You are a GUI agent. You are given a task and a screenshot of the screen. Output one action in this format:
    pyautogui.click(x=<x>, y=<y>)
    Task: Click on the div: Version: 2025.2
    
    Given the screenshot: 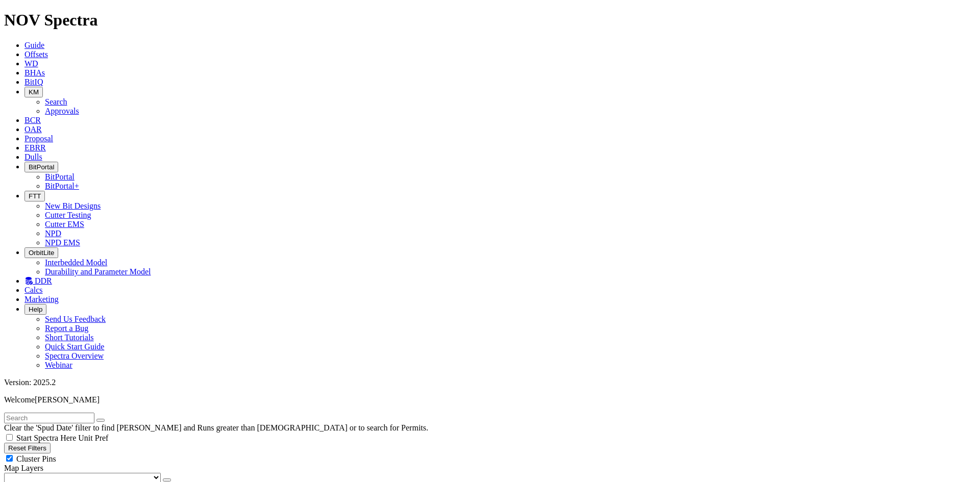 What is the action you would take?
    pyautogui.click(x=490, y=383)
    